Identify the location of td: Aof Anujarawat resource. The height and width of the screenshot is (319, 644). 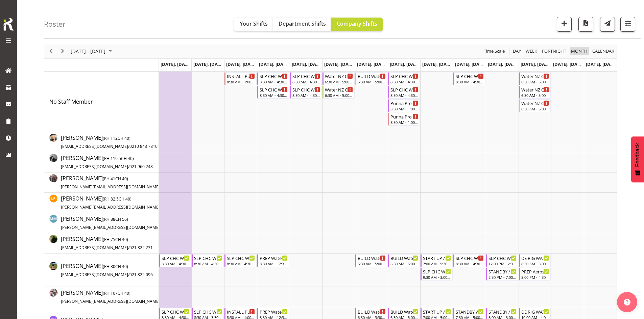
(102, 142).